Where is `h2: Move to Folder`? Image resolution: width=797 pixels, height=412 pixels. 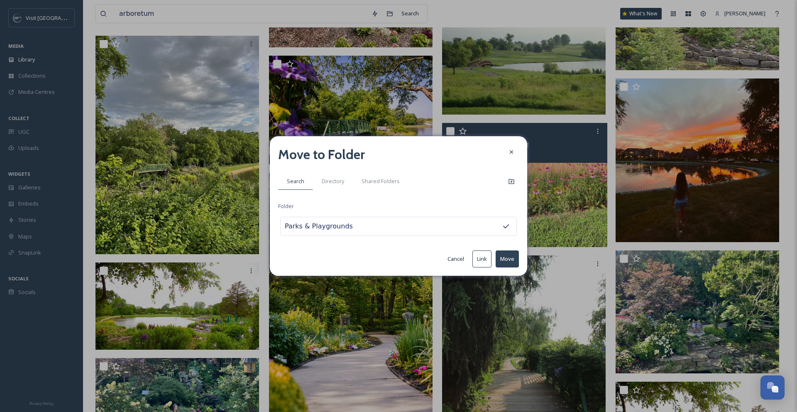 h2: Move to Folder is located at coordinates (321, 155).